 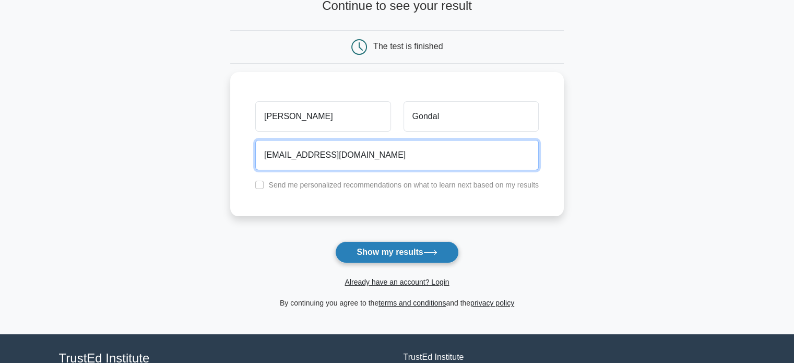 What do you see at coordinates (397, 155) in the screenshot?
I see `input: Email` at bounding box center [397, 155].